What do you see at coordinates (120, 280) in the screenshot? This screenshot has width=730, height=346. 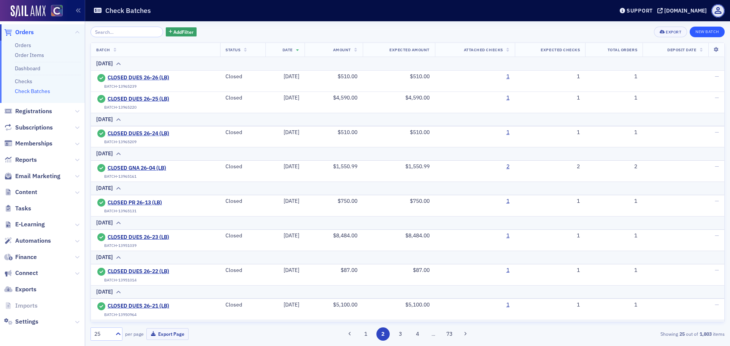 I see `div: BATCH-13951014` at bounding box center [120, 280].